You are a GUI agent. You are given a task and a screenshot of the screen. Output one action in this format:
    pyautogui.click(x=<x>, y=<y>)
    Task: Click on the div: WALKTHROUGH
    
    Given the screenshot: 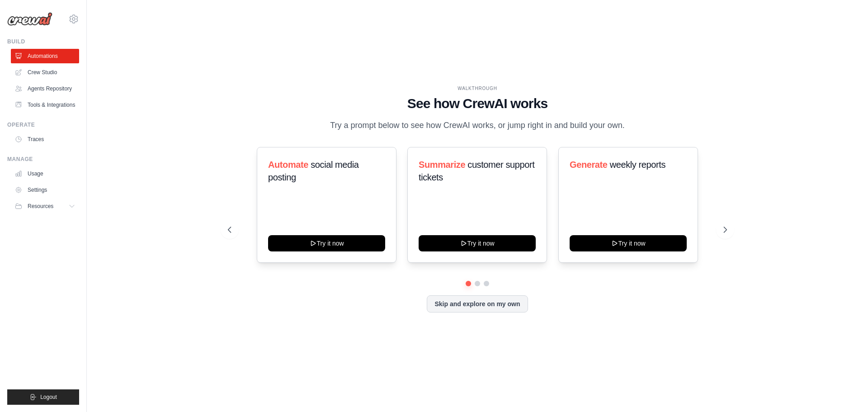 What is the action you would take?
    pyautogui.click(x=477, y=88)
    